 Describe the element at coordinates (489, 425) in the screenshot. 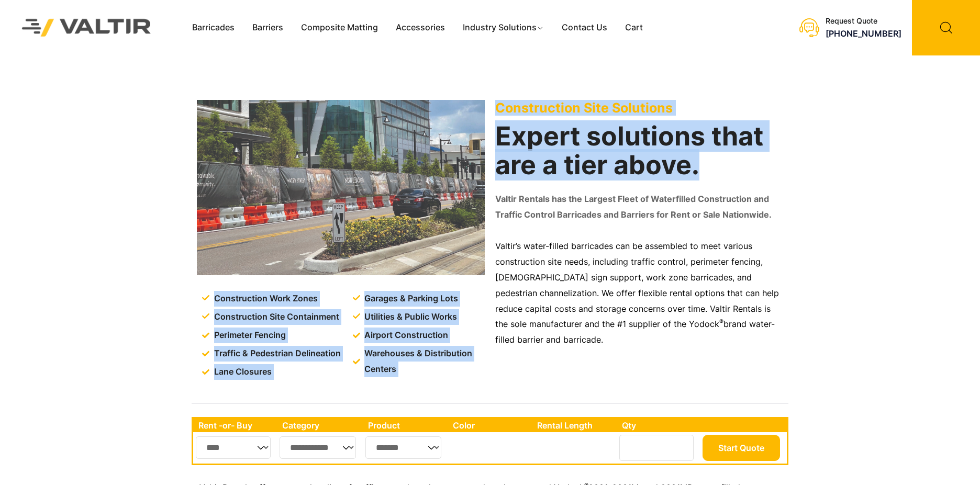

I see `th: Color` at that location.